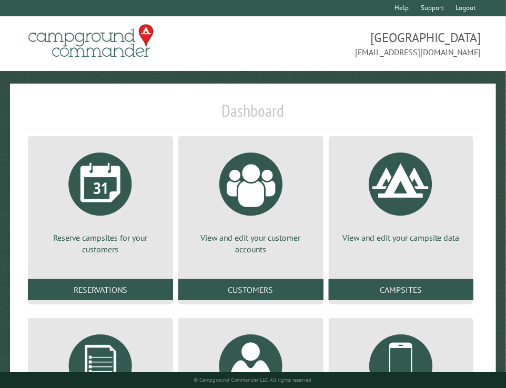 The image size is (506, 388). I want to click on p: Reserve campsites for your customers, so click(100, 244).